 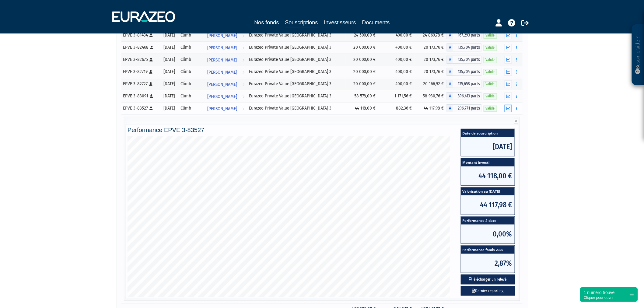 I want to click on a: Dernier reporting, so click(x=488, y=291).